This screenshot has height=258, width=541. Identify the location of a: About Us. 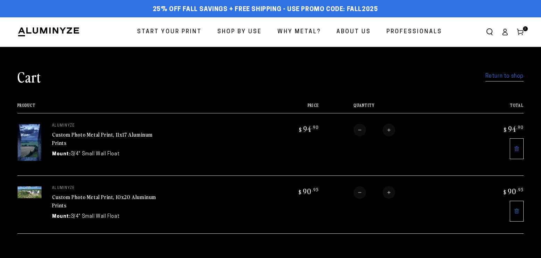
(353, 32).